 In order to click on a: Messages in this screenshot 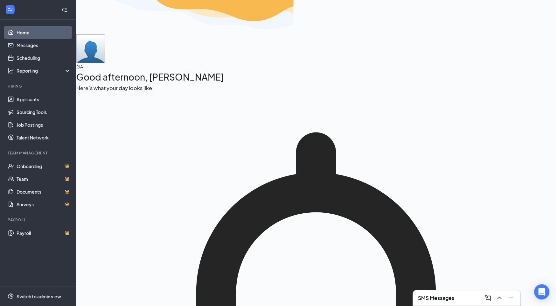, I will do `click(44, 45)`.